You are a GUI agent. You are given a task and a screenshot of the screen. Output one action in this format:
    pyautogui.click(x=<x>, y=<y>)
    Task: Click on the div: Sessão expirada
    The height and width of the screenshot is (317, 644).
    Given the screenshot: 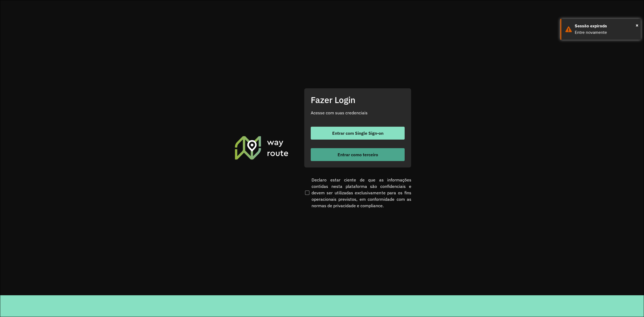 What is the action you would take?
    pyautogui.click(x=606, y=26)
    